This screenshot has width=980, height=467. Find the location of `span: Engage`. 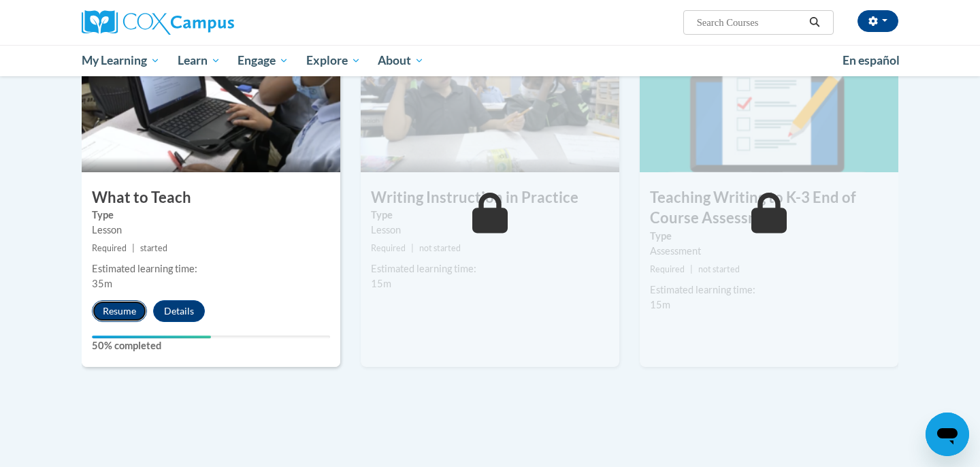

span: Engage is located at coordinates (262, 61).